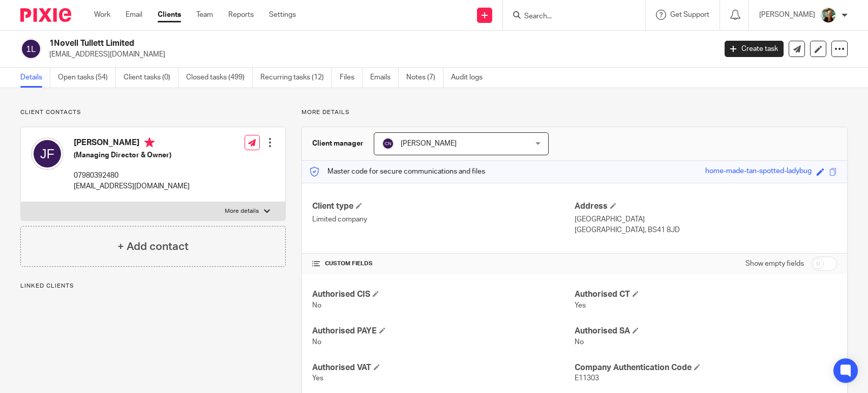  What do you see at coordinates (754, 49) in the screenshot?
I see `a: Create task` at bounding box center [754, 49].